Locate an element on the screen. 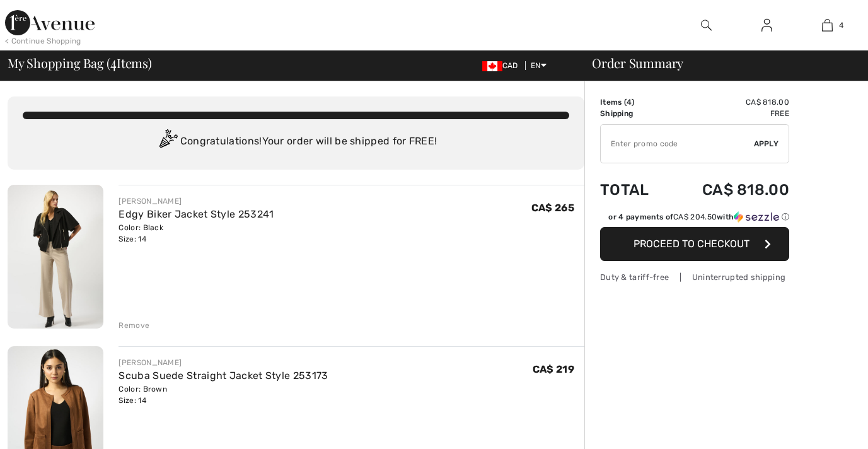 The width and height of the screenshot is (868, 449). img: search the website is located at coordinates (706, 25).